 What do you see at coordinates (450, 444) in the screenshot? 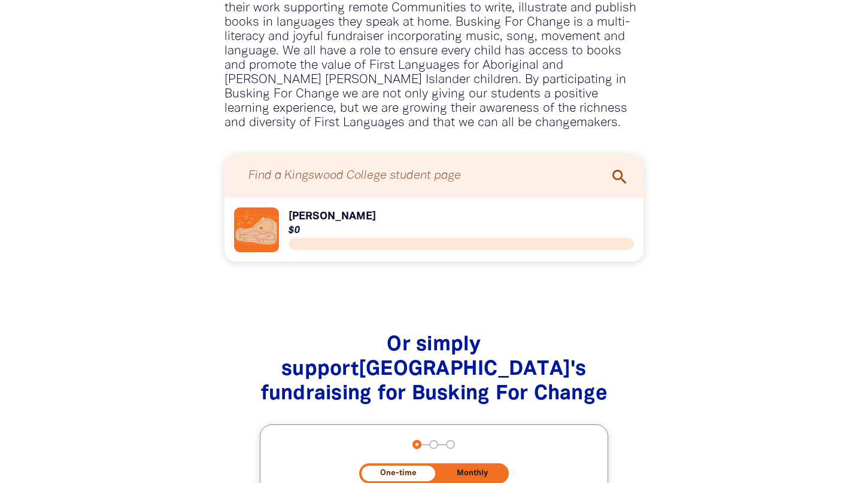
I see `button: Navigate to step 3 of 3 to enter your payment details` at bounding box center [450, 444].